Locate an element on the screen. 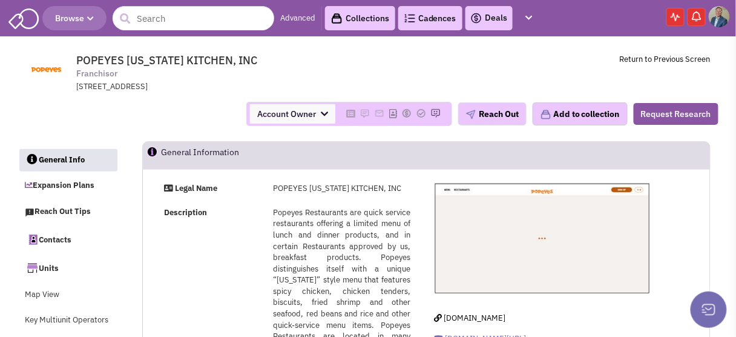  strong: Legal Name is located at coordinates (196, 188).